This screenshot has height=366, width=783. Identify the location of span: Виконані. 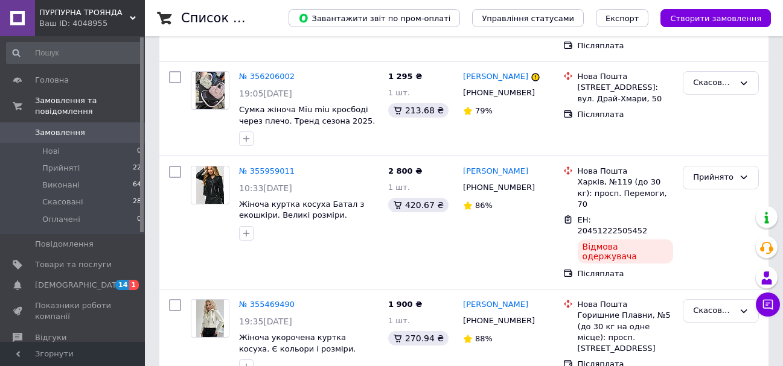
(61, 185).